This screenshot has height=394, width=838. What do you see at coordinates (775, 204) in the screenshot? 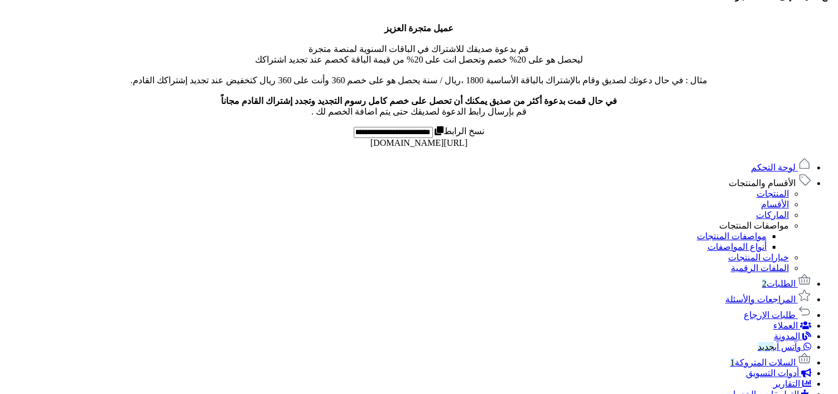
I see `a: الأقسام` at bounding box center [775, 204].